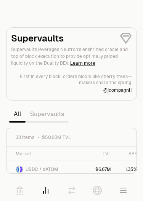 This screenshot has width=143, height=201. What do you see at coordinates (25, 137) in the screenshot?
I see `span: 38 items` at bounding box center [25, 137].